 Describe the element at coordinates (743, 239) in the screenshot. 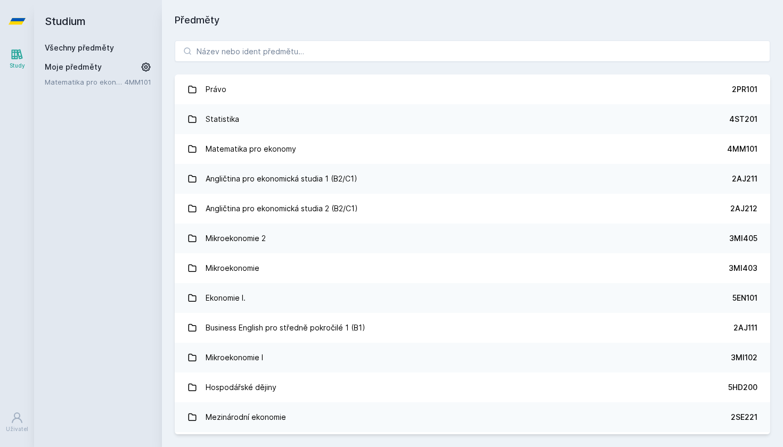

I see `div: 3MI405` at that location.